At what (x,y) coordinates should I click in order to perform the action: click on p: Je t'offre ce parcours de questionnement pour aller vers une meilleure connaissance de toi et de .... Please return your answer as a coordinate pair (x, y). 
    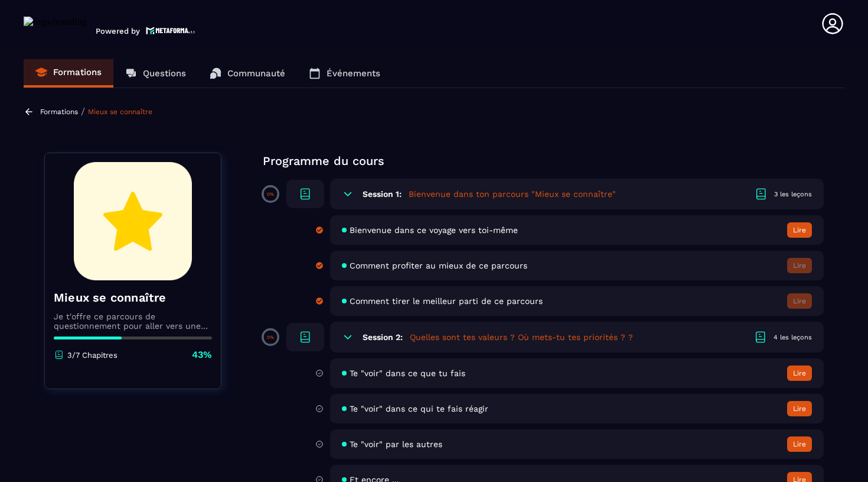
    Looking at the image, I should click on (133, 321).